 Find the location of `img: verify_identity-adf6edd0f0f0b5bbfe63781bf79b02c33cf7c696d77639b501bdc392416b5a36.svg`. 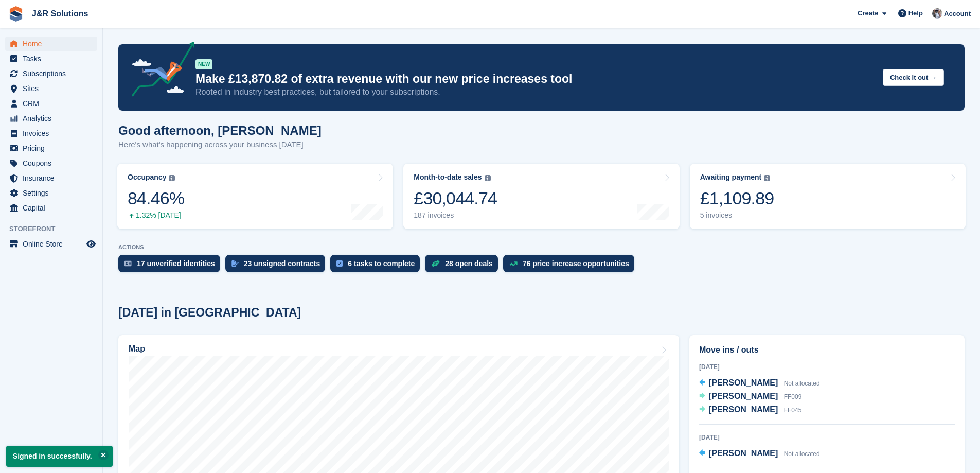

img: verify_identity-adf6edd0f0f0b5bbfe63781bf79b02c33cf7c696d77639b501bdc392416b5a36.svg is located at coordinates (128, 264).